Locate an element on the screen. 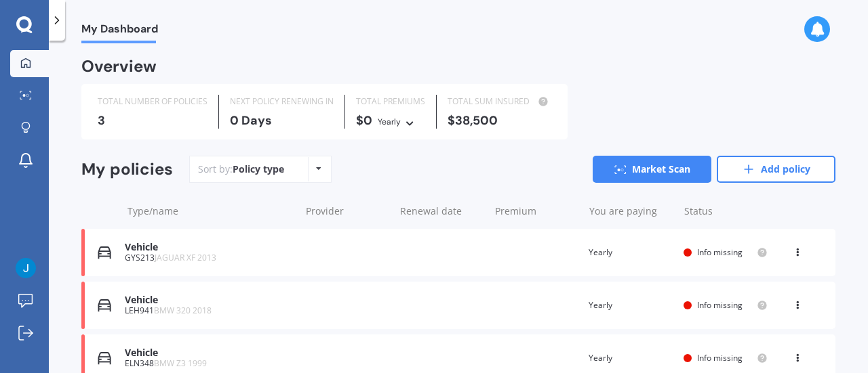  div: You are paying is located at coordinates (631, 212).